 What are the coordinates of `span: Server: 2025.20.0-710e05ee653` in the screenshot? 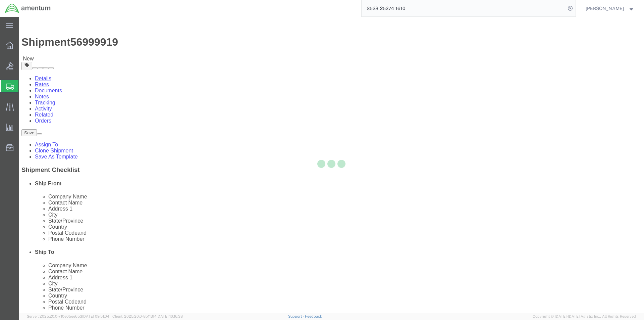 It's located at (68, 316).